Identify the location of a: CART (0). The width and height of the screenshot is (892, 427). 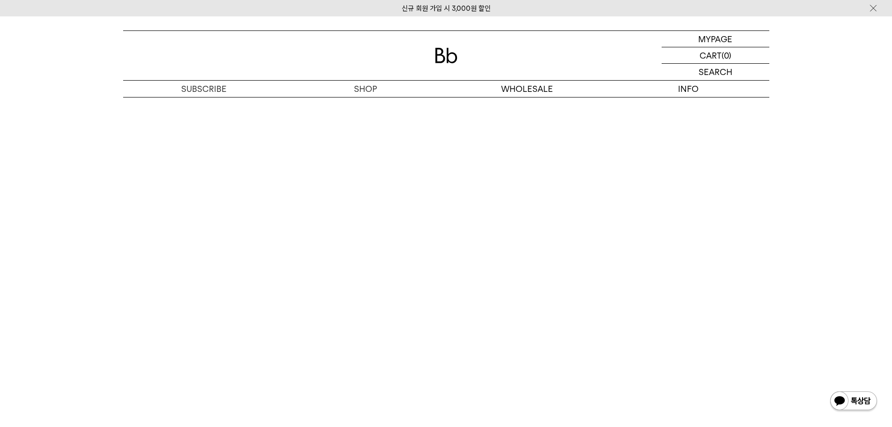
(716, 55).